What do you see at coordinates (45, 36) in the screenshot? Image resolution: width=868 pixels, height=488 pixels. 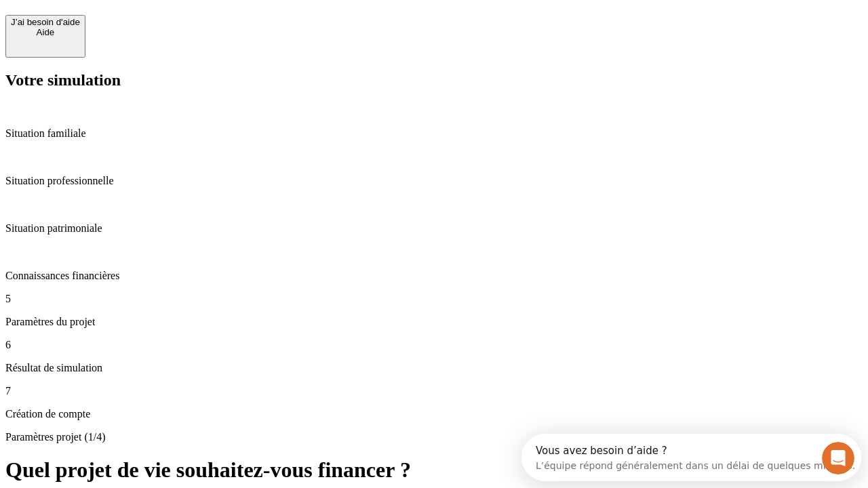 I see `button: J’ai besoin d'aideAide` at bounding box center [45, 36].